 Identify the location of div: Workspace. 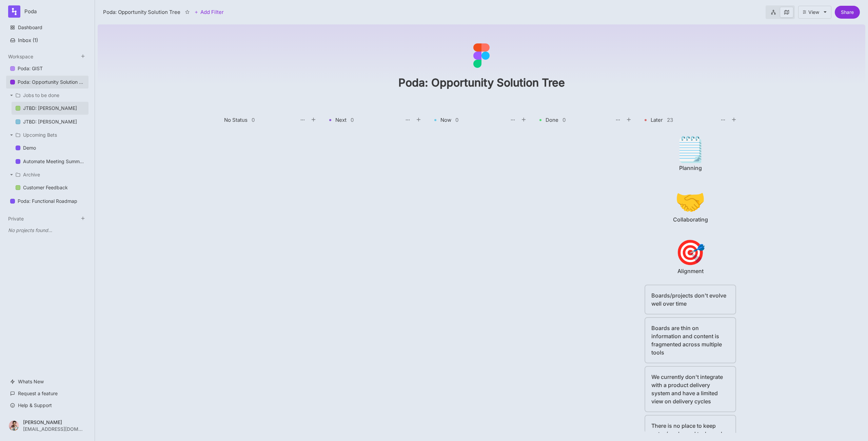
(47, 135).